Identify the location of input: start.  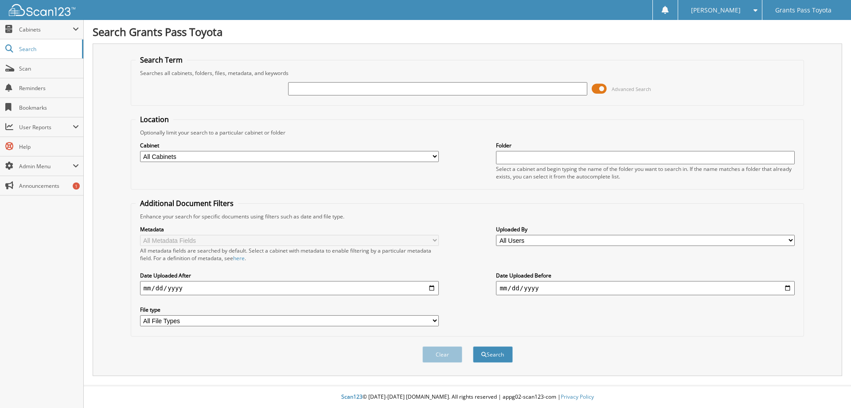
(290, 288).